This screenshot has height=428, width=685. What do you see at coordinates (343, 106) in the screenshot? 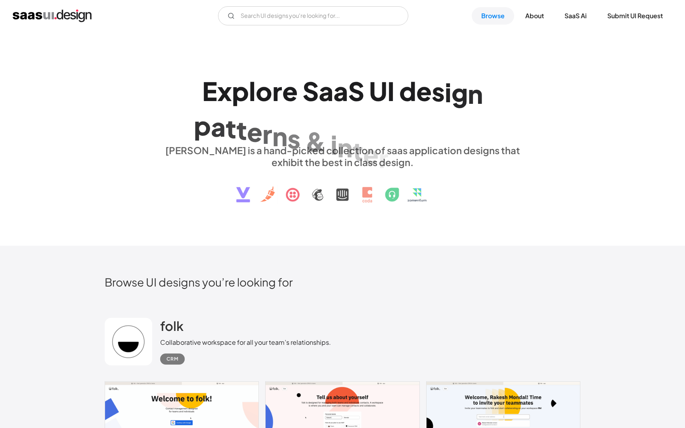
I see `h1: Explore SaaS UI design patterns & interactions.` at bounding box center [343, 106].